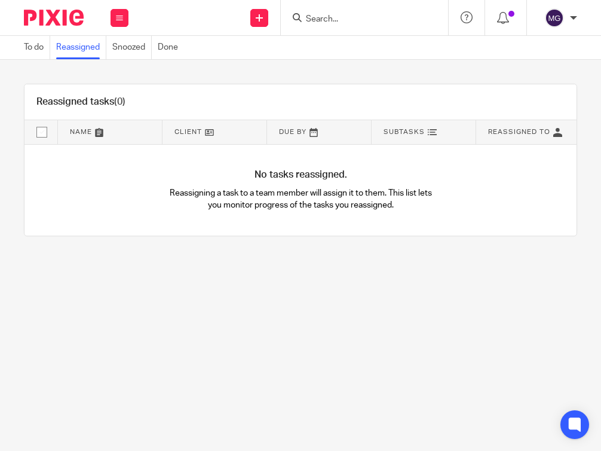 The width and height of the screenshot is (601, 451). What do you see at coordinates (359, 20) in the screenshot?
I see `input: Search` at bounding box center [359, 20].